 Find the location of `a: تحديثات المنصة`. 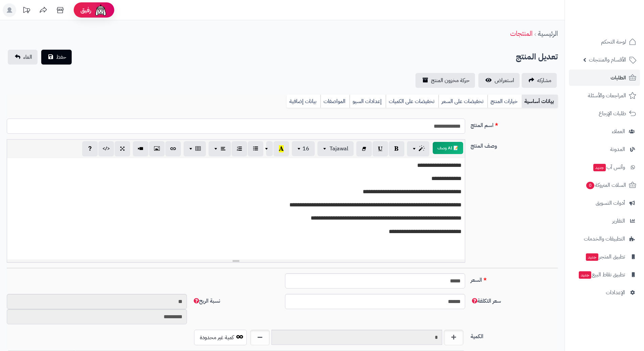

a: تحديثات المنصة is located at coordinates (26, 11).